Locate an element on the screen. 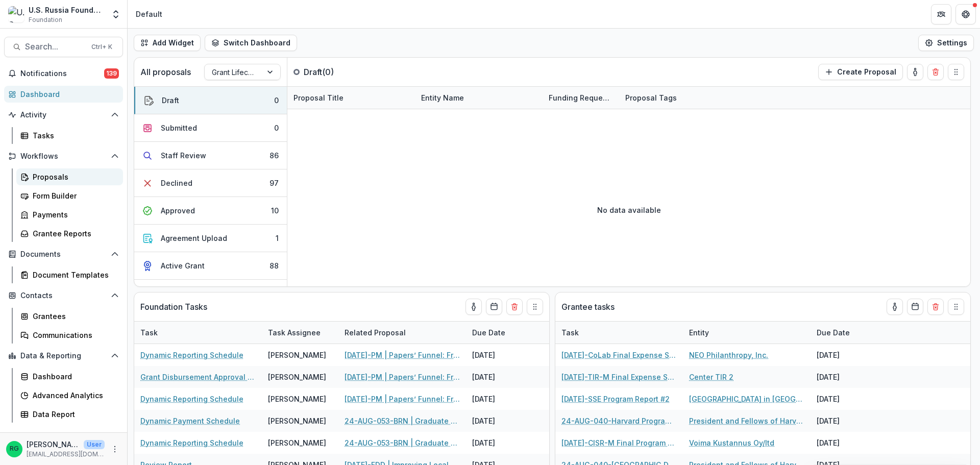  div: 88 is located at coordinates (274, 265).